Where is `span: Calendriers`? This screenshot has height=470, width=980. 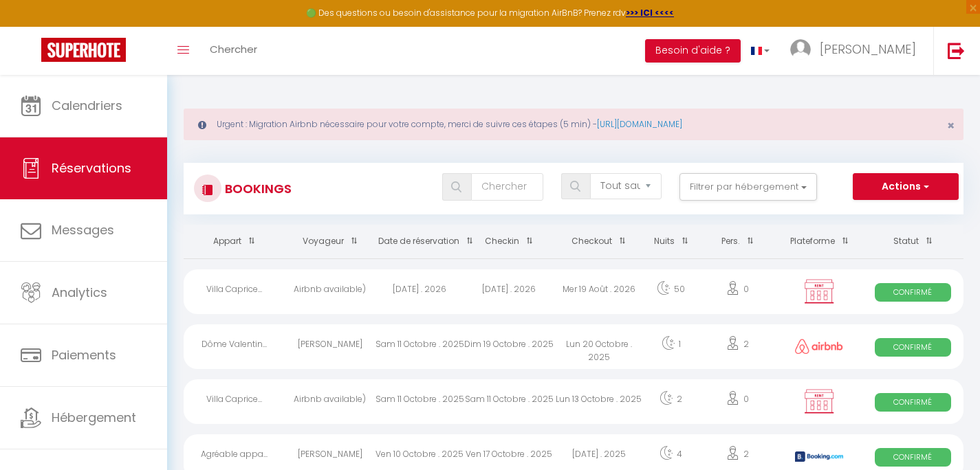 span: Calendriers is located at coordinates (87, 105).